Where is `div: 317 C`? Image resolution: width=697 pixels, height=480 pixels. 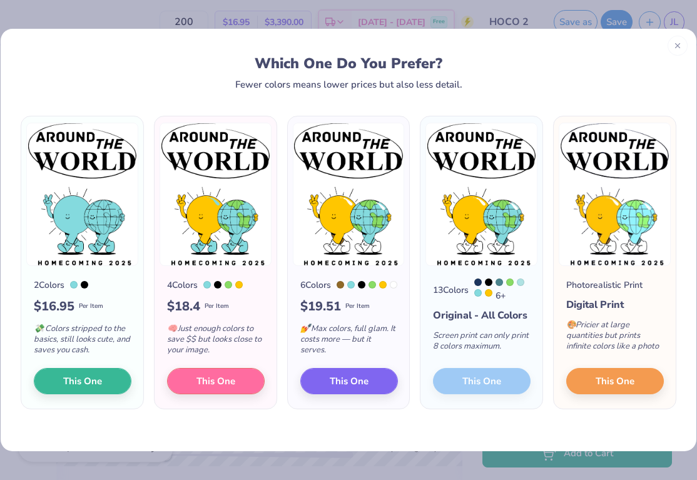 div: 317 C is located at coordinates (521, 282).